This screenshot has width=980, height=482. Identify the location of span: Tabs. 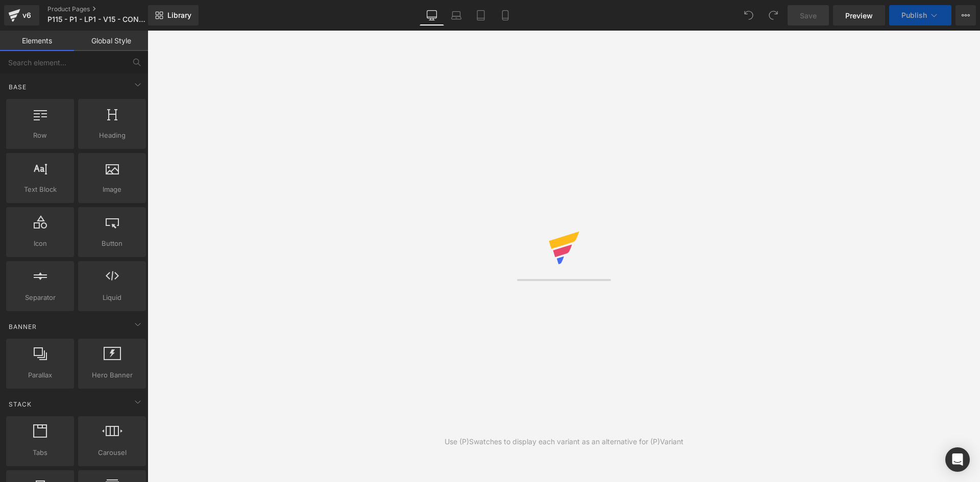
(40, 452).